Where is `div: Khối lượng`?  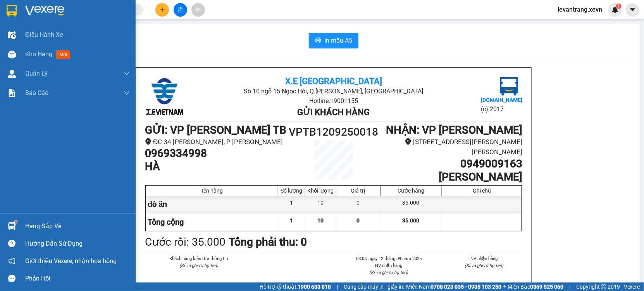
div: Khối lượng is located at coordinates (320, 190).